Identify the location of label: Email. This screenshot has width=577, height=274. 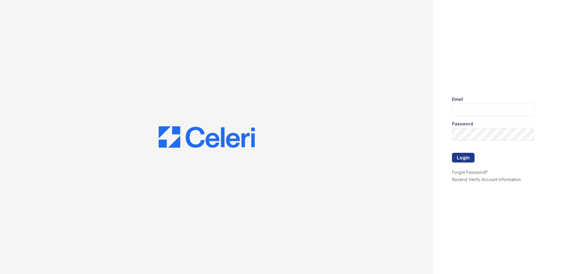
(457, 99).